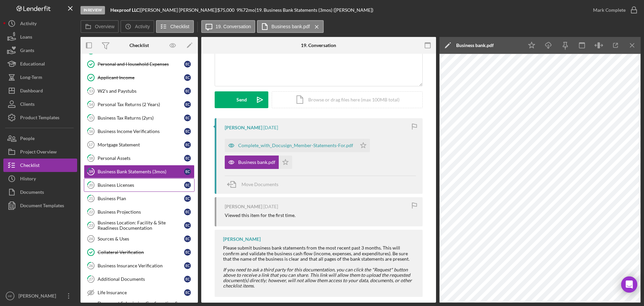 Image resolution: width=644 pixels, height=306 pixels. What do you see at coordinates (139, 91) in the screenshot?
I see `a: 13W2's and PaystubsEC` at bounding box center [139, 91].